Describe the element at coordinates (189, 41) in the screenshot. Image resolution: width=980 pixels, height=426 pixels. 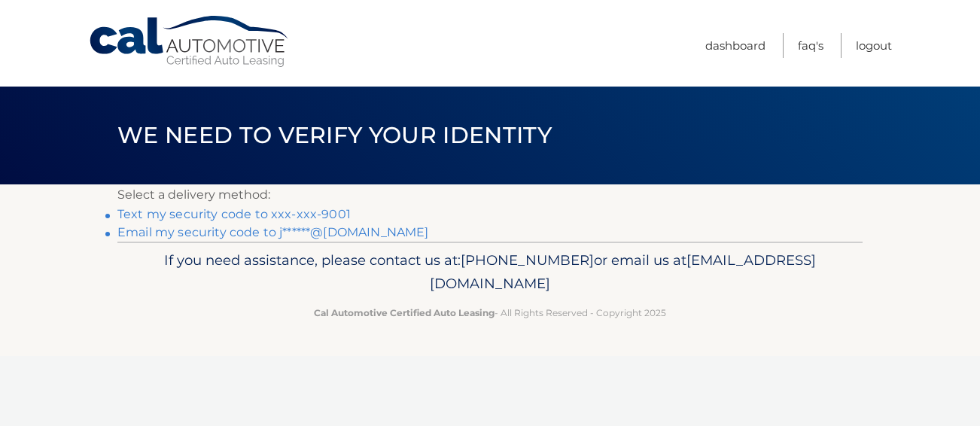
I see `a: Cal Automotive` at that location.